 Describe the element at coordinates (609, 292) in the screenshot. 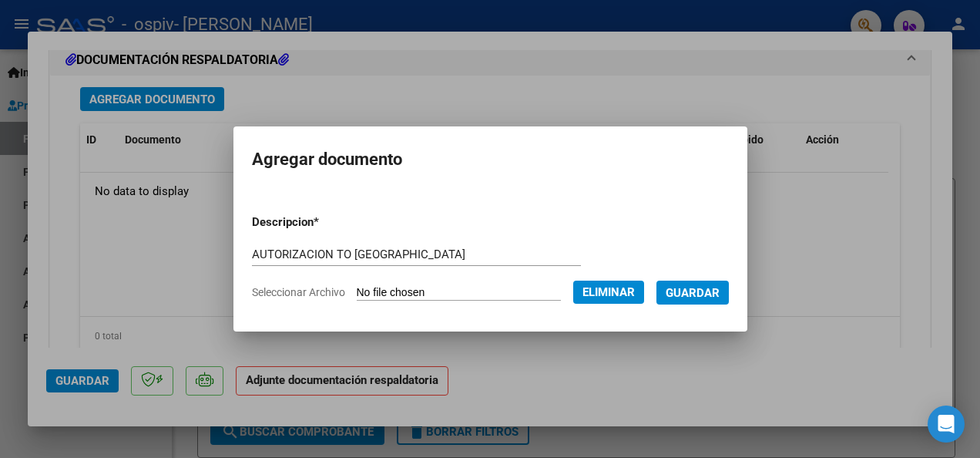

I see `button: Eliminar` at that location.